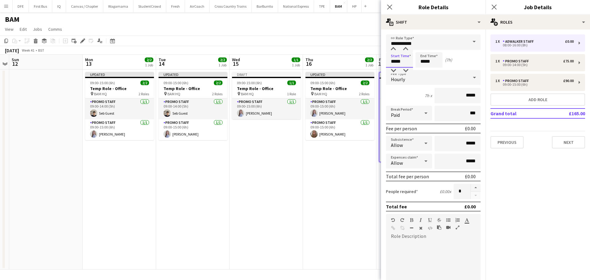 The height and width of the screenshot is (280, 590). I want to click on div: 7h x, so click(428, 96).